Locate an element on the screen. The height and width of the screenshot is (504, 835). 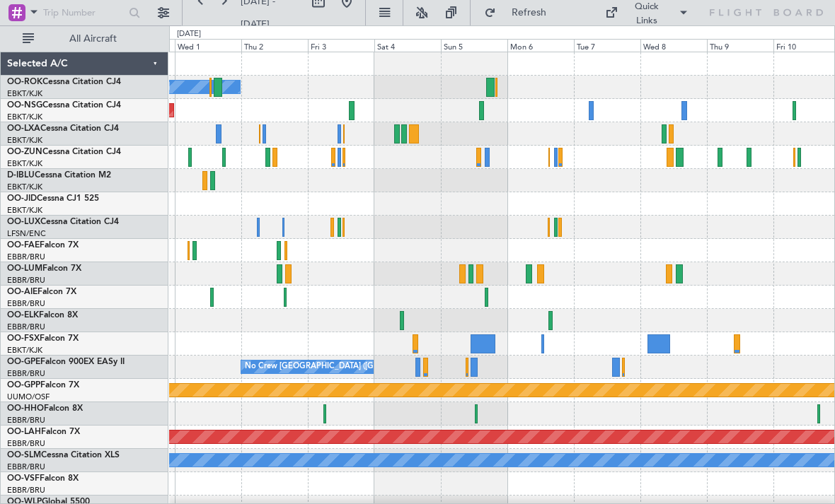
a: OO-ELKFalcon 8X is located at coordinates (42, 316).